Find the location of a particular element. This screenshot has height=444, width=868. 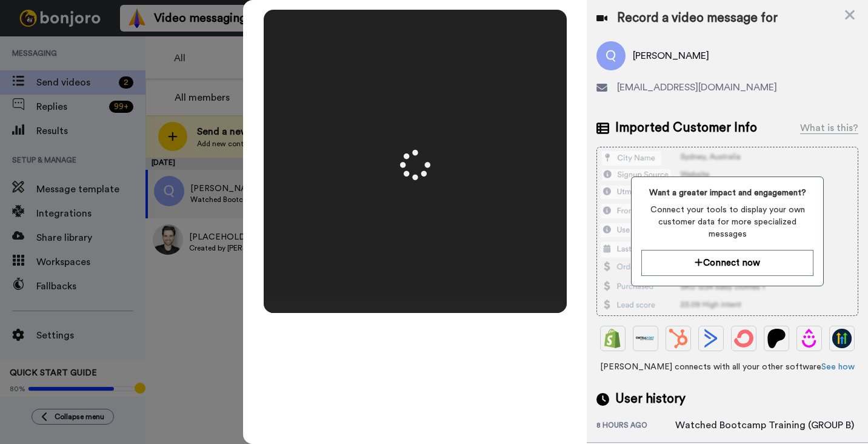

span: Want a greater impact and engagement? is located at coordinates (728, 193).